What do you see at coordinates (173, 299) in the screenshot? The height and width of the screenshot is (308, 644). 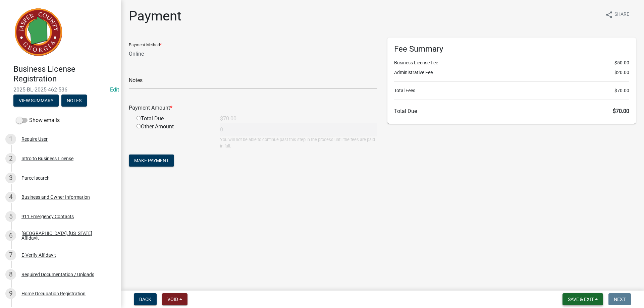 I see `span: Void` at bounding box center [173, 299].